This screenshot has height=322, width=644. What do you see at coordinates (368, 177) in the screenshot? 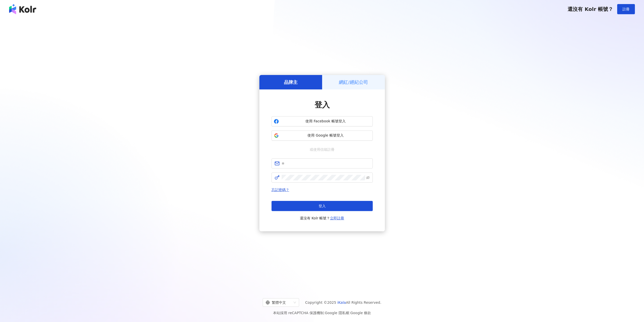
I see `span: eye-invisible` at bounding box center [368, 177].